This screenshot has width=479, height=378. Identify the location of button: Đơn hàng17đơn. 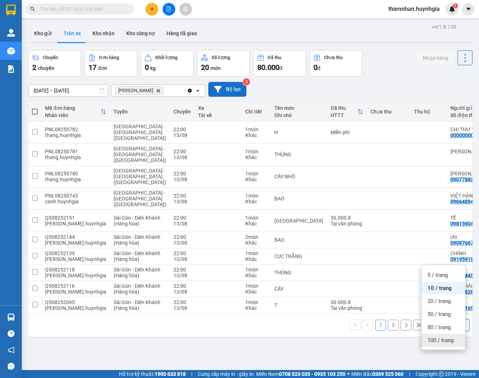
(111, 63).